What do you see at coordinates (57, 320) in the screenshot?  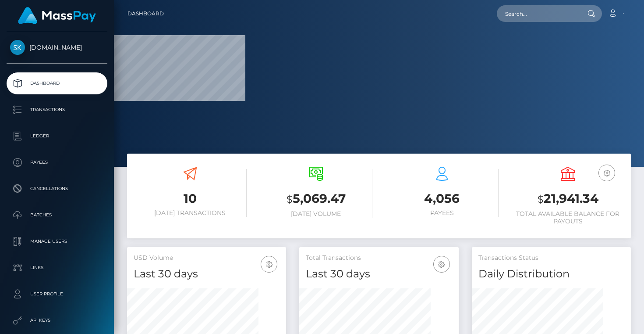 I see `p: API Keys` at bounding box center [57, 320].